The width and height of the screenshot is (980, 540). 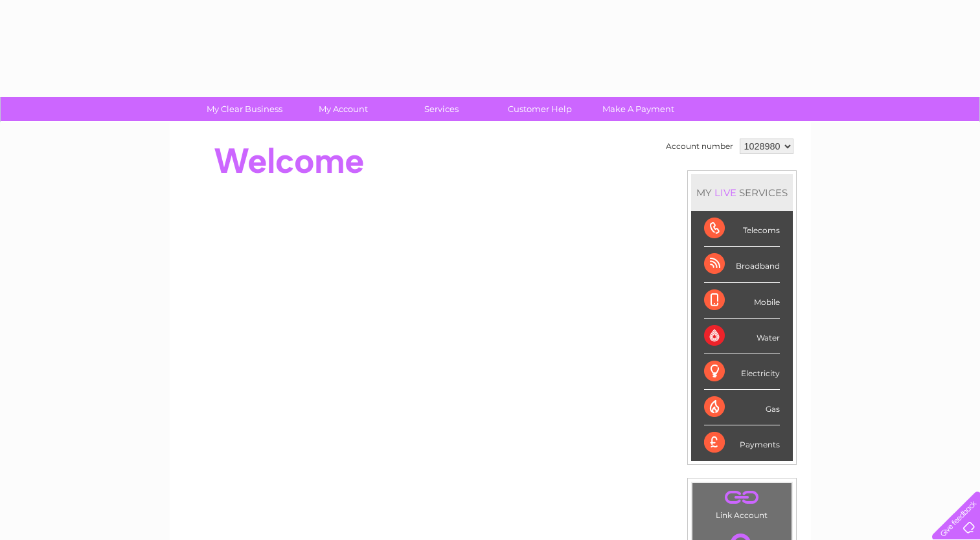 I want to click on div: Broadband, so click(x=741, y=264).